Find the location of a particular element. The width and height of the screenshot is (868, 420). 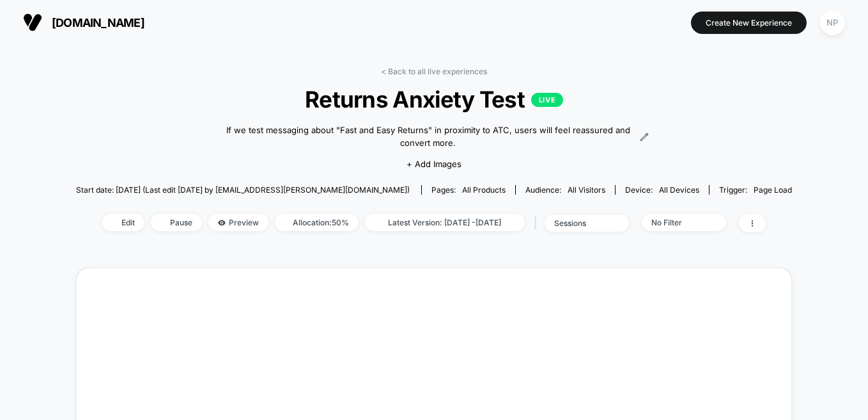

span: Returns Anxiety Test is located at coordinates (434, 99).